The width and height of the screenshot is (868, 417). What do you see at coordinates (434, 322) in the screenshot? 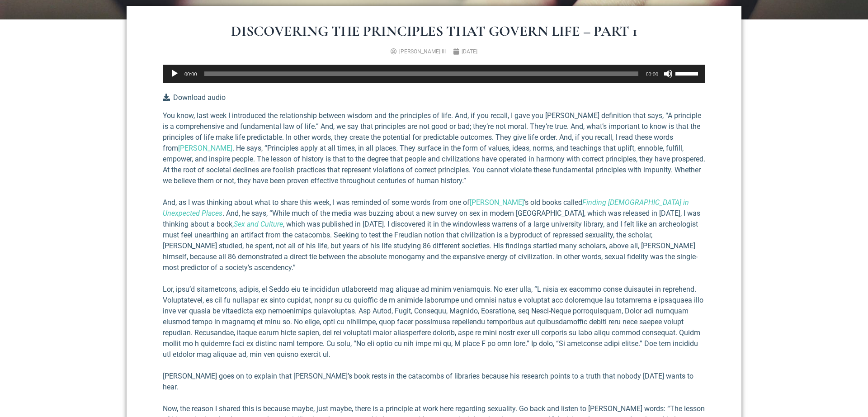
I see `p: Lor, ipsu’d sitametcons, adipis, el Seddo eiu te incididun utlaboreetd mag aliquae ad minim venia...` at bounding box center [434, 322].